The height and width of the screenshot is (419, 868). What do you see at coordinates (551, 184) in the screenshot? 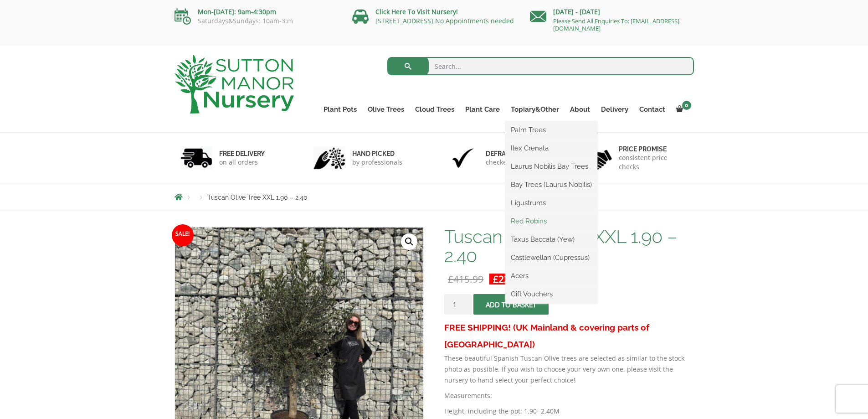
I see `a: Bay Trees (Laurus Nobilis)` at bounding box center [551, 184].